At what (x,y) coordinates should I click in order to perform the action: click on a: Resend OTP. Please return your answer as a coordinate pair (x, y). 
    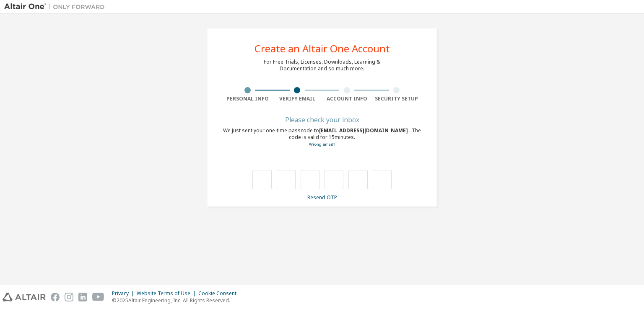
    Looking at the image, I should click on (322, 197).